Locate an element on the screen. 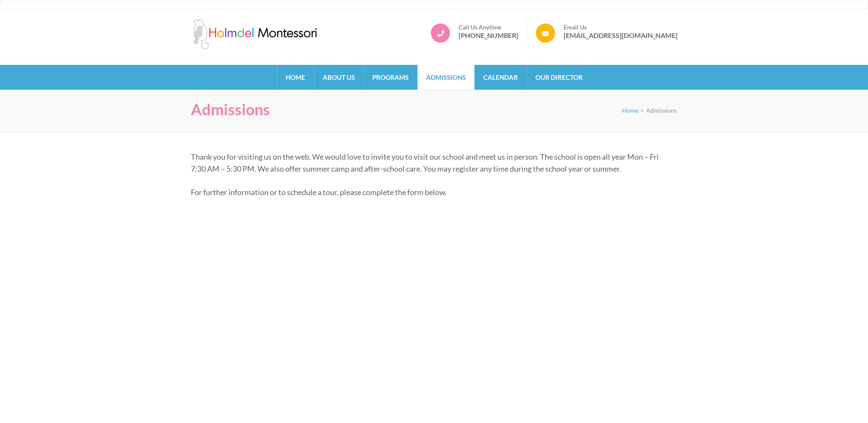 The image size is (868, 423). a: About Us is located at coordinates (338, 77).